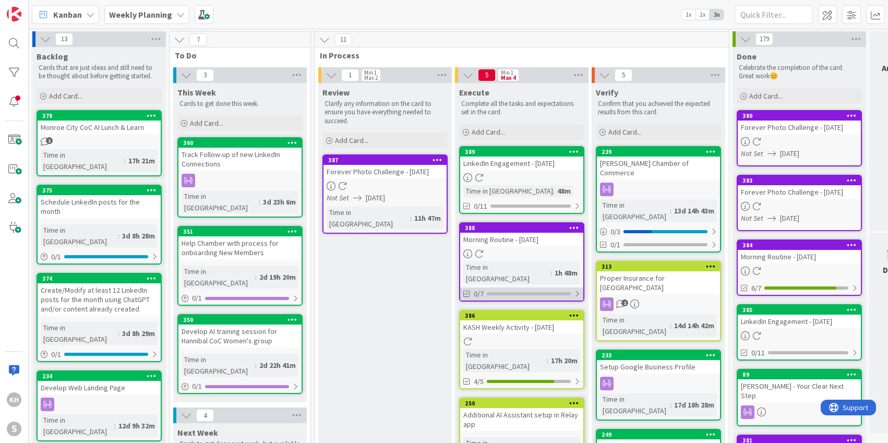  Describe the element at coordinates (52, 56) in the screenshot. I see `span: Backlog` at that location.